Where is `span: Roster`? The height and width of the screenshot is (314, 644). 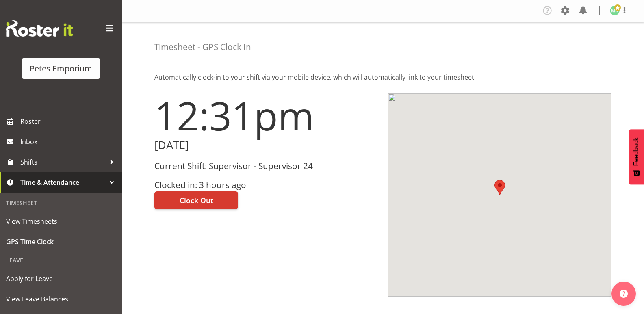 span: Roster is located at coordinates (69, 121).